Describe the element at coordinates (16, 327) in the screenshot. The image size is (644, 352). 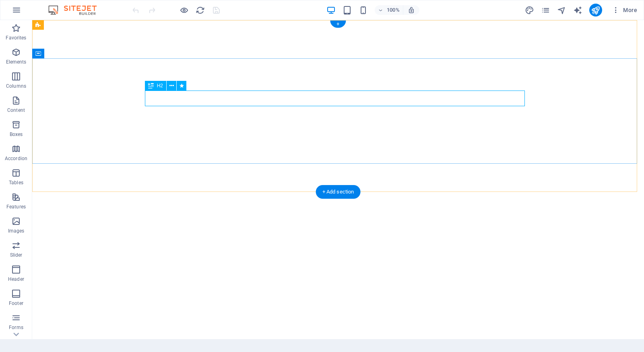
I see `p: Forms` at that location.